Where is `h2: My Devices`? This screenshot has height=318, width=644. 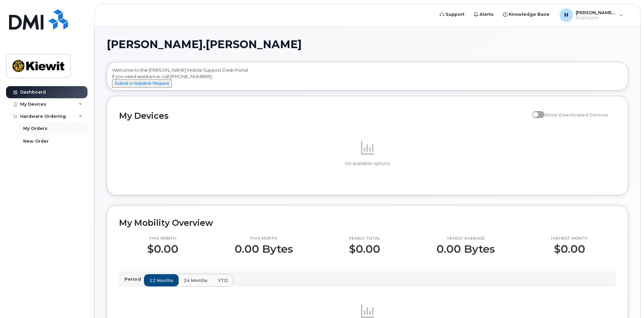 h2: My Devices is located at coordinates (324, 116).